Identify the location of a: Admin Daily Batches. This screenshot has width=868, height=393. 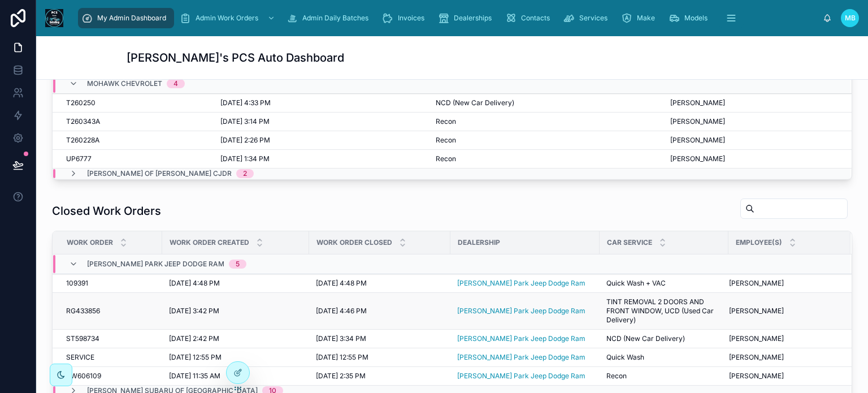
(330, 18).